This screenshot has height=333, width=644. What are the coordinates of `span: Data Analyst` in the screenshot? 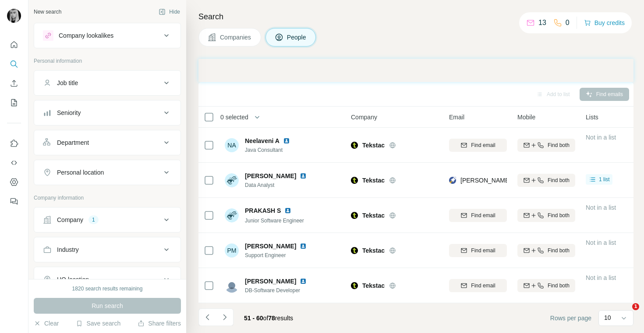 It's located at (277, 185).